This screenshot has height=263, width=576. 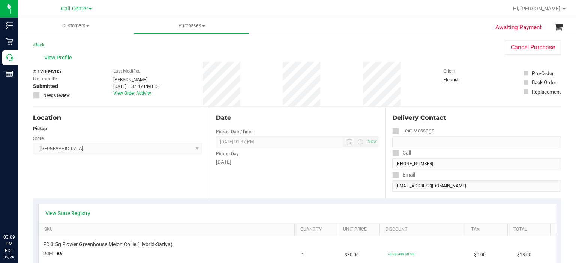 I want to click on a: Discount, so click(x=423, y=230).